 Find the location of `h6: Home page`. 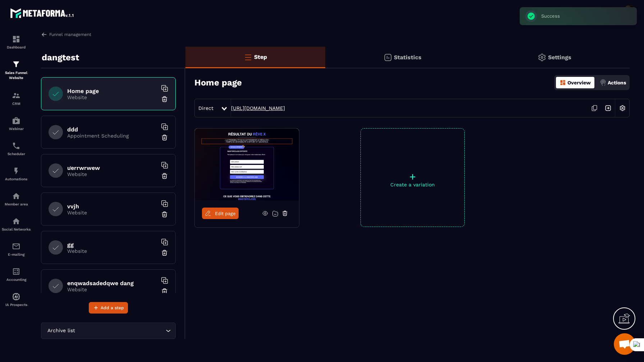

h6: Home page is located at coordinates (112, 91).